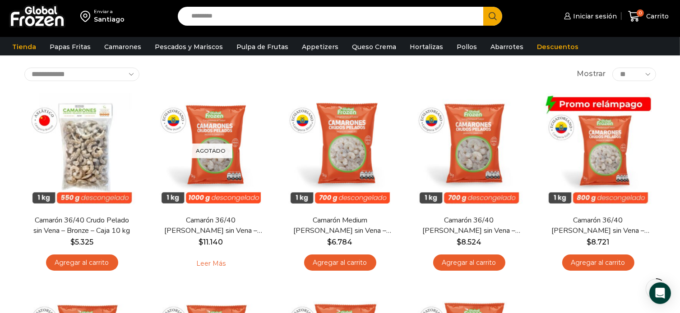 This screenshot has height=313, width=680. I want to click on a: Papas Fritas, so click(70, 47).